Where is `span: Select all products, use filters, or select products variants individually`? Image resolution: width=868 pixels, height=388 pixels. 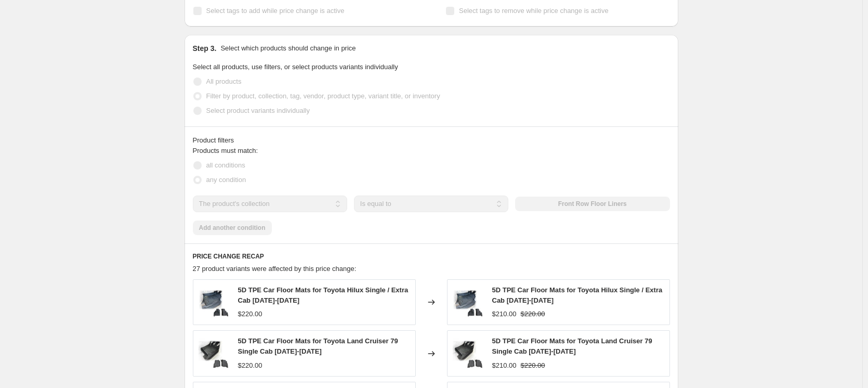
span: Select all products, use filters, or select products variants individually is located at coordinates (295, 67).